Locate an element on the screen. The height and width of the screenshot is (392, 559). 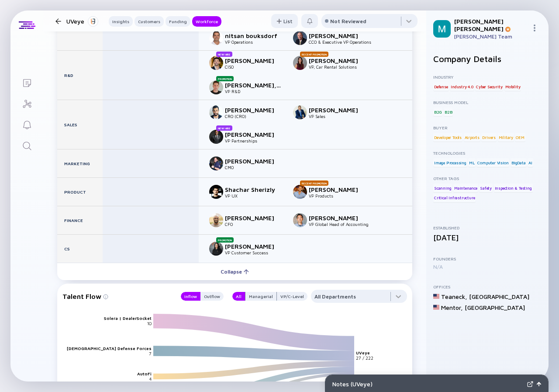
div: VP Global Head of Accounting is located at coordinates (338, 224).